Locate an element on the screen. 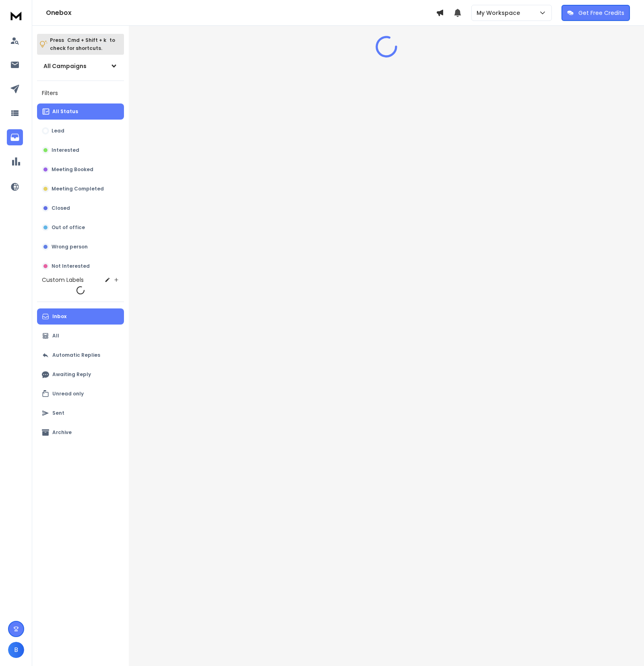 Image resolution: width=644 pixels, height=666 pixels. button: Out of office is located at coordinates (80, 227).